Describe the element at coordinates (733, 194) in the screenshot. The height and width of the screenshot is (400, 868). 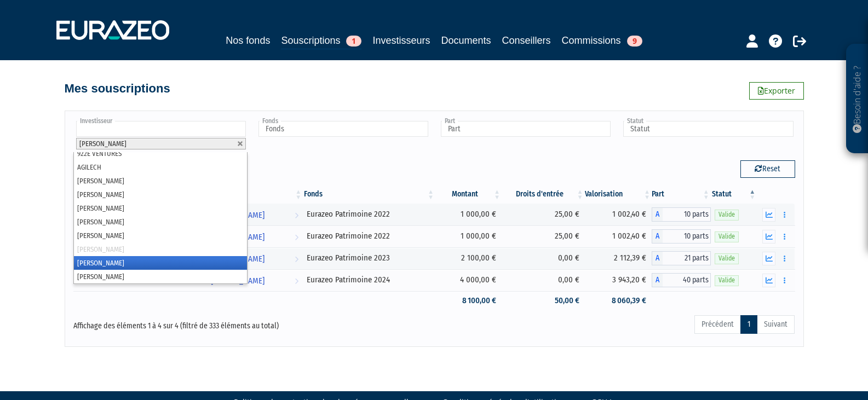
I see `th: Statut : activer pour trier la colonne par ordre d&eacute;croissant` at that location.